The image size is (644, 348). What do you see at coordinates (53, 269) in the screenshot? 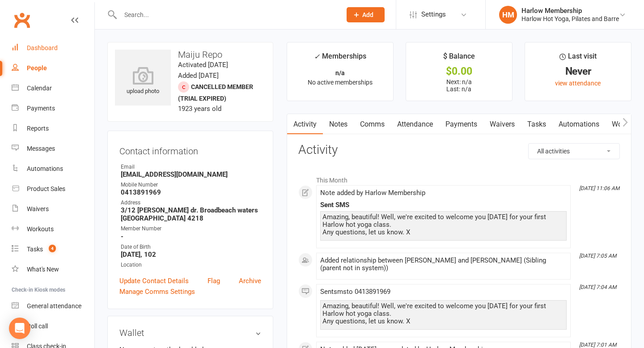
I see `a: What's New` at bounding box center [53, 269].